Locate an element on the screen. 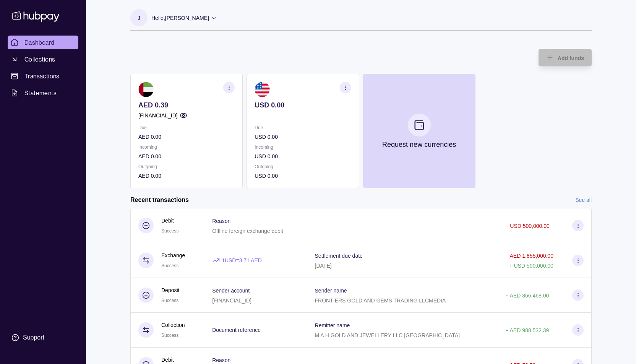  p: Collection is located at coordinates (173, 325).